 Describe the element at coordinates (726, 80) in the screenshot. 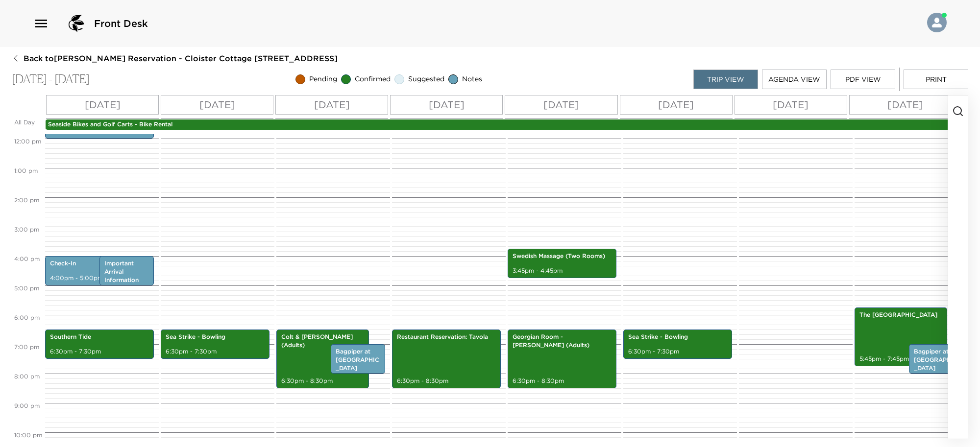

I see `button: Trip View` at that location.